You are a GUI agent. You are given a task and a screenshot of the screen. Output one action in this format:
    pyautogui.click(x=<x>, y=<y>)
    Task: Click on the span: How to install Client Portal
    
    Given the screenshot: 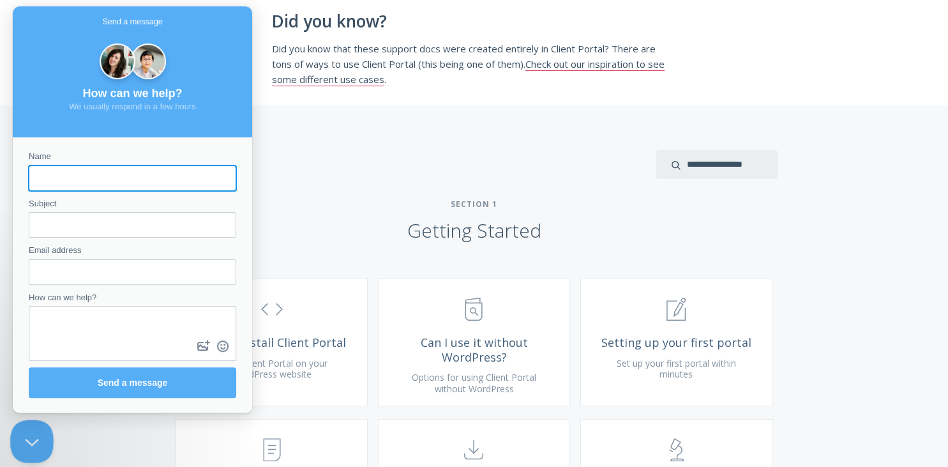 What is the action you would take?
    pyautogui.click(x=271, y=342)
    